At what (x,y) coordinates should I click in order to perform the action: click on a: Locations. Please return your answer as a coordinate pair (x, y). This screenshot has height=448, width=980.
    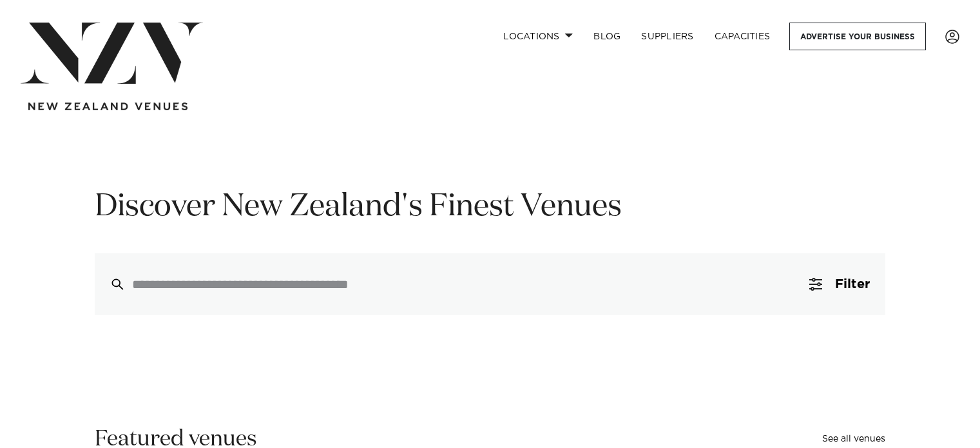
    Looking at the image, I should click on (538, 36).